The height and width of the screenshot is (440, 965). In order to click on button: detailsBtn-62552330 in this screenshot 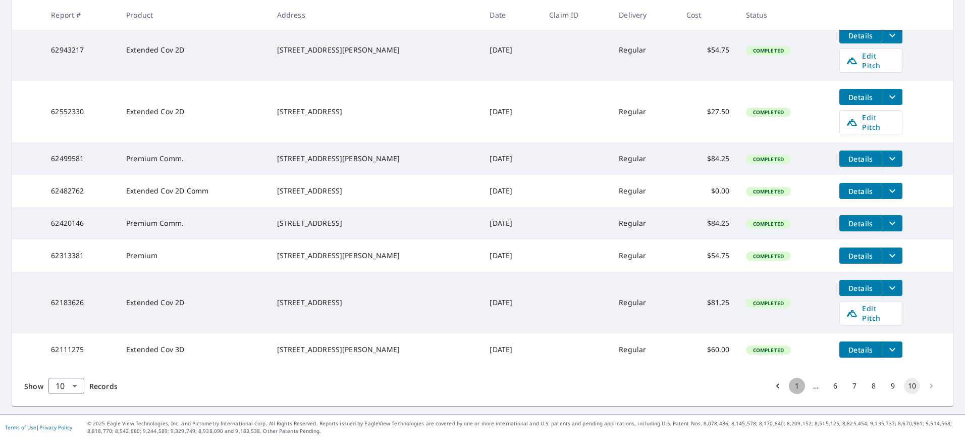, I will do `click(861, 97)`.